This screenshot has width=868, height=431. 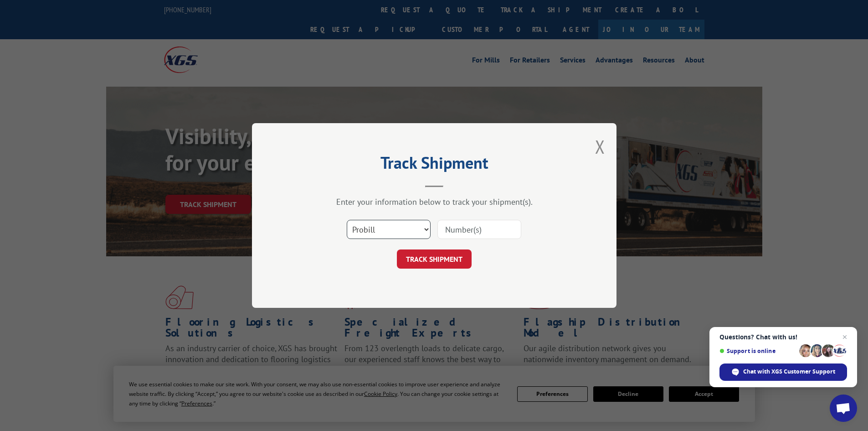 What do you see at coordinates (479, 229) in the screenshot?
I see `input: Number(s)` at bounding box center [479, 229].